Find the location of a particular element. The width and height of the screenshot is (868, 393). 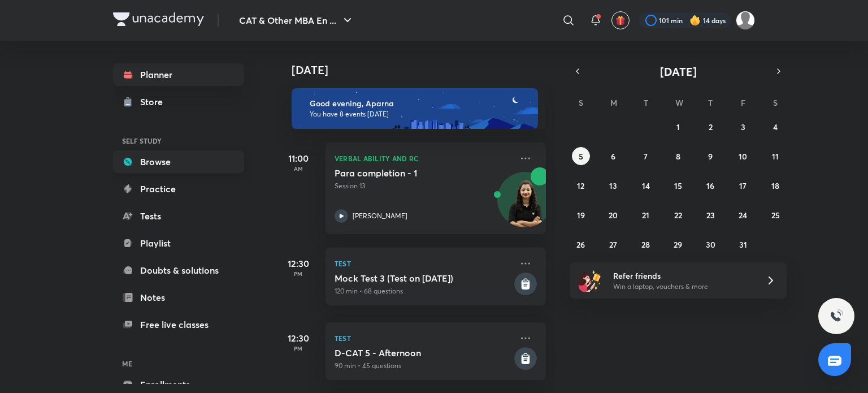

p: Verbal Ability and RC is located at coordinates (423, 158).